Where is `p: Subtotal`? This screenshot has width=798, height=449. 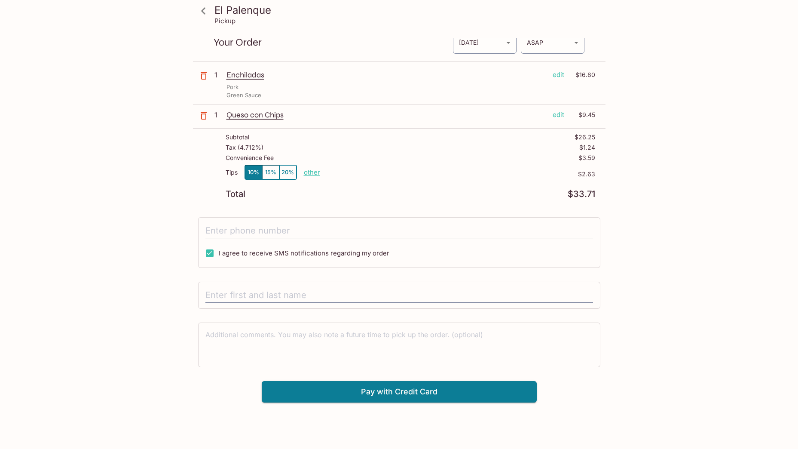
p: Subtotal is located at coordinates (237, 137).